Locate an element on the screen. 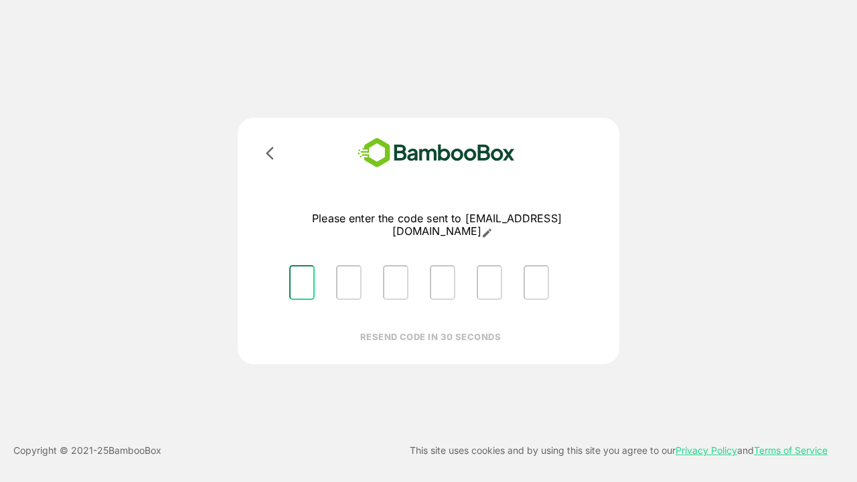 This screenshot has height=482, width=857. input: Please enter OTP character 6 is located at coordinates (536, 283).